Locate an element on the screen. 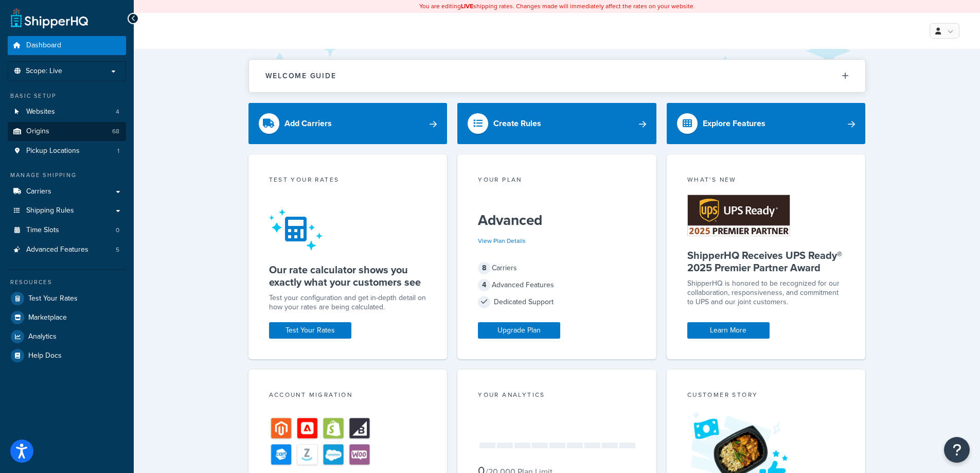 Image resolution: width=980 pixels, height=473 pixels. span: 8 is located at coordinates (484, 268).